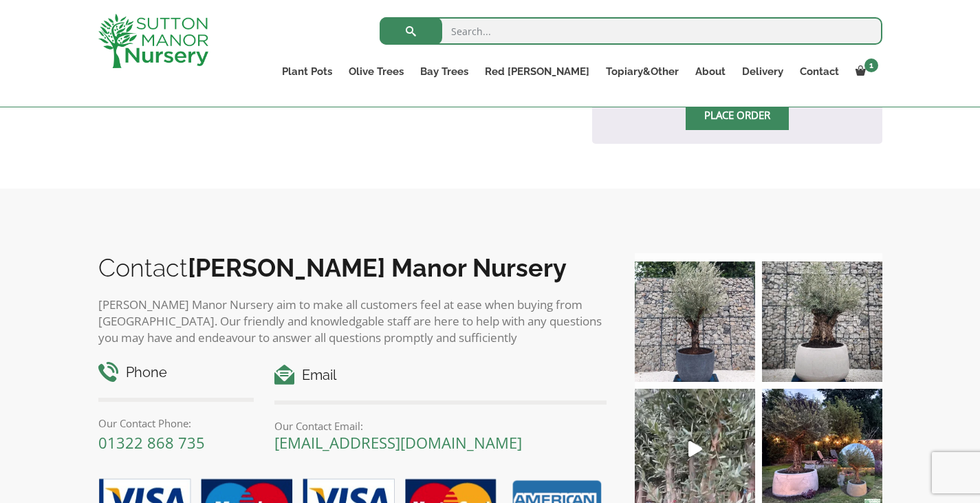  I want to click on a: Bay Trees, so click(444, 72).